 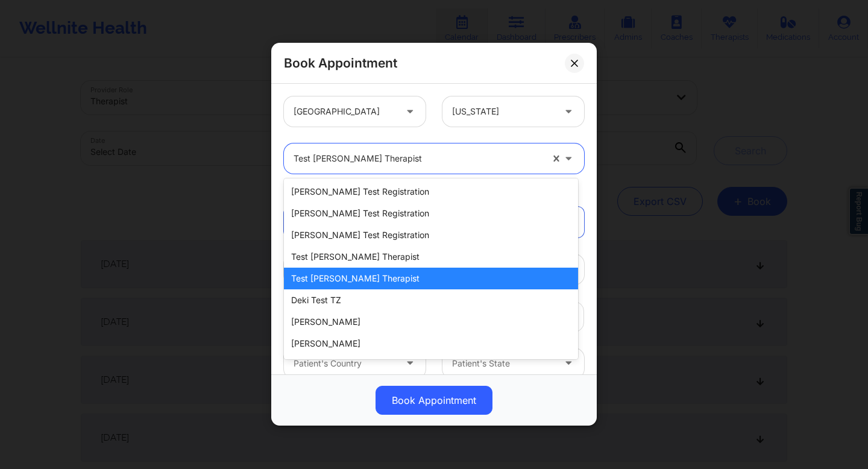 What do you see at coordinates (434, 400) in the screenshot?
I see `button: Book Appointment` at bounding box center [434, 400].